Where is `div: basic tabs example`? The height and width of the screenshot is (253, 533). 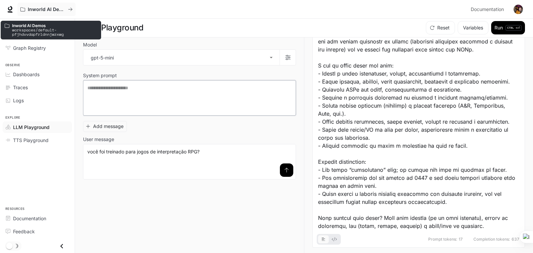
div: basic tabs example is located at coordinates (329, 240).